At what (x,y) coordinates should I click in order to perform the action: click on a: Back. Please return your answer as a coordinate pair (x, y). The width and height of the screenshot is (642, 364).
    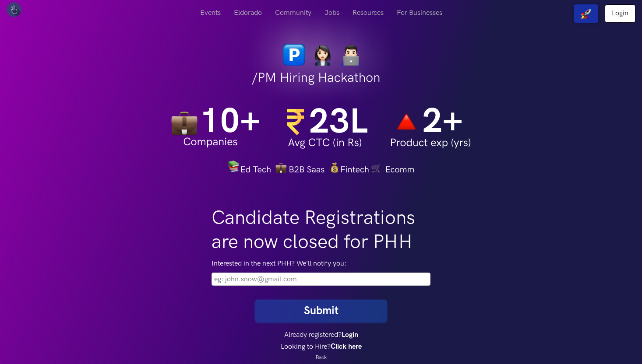
    Looking at the image, I should click on (321, 357).